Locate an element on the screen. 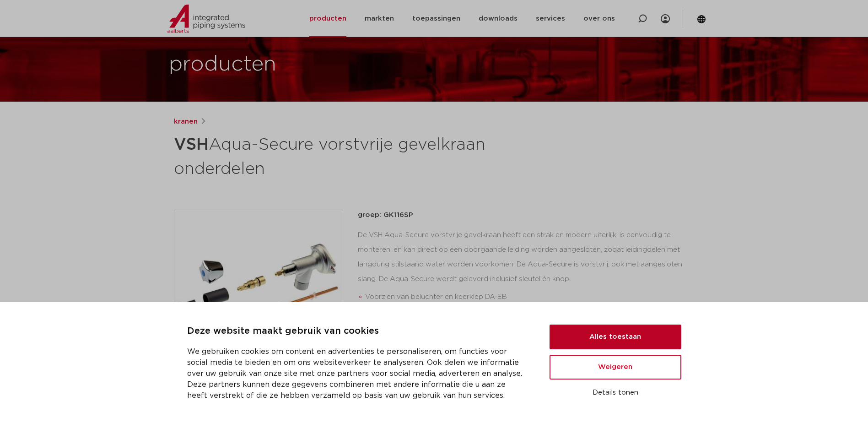 This screenshot has width=868, height=423. strong: VSH is located at coordinates (191, 145).